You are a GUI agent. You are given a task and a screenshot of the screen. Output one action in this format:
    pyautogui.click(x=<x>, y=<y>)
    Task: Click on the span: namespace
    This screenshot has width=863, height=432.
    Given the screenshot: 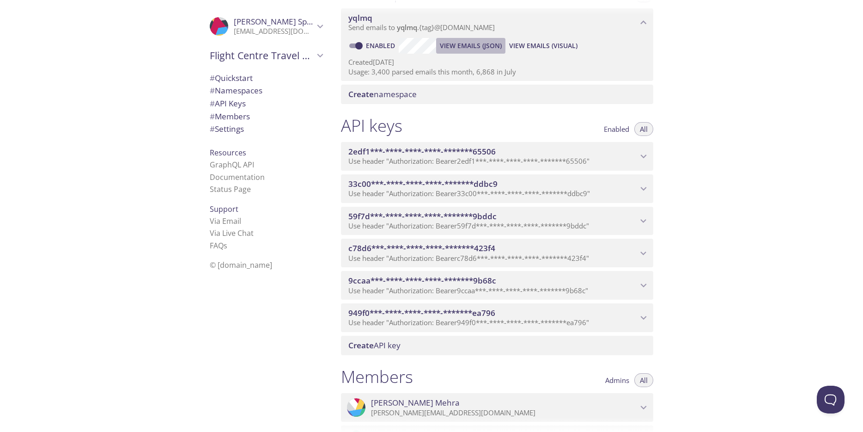 What is the action you would take?
    pyautogui.click(x=383, y=94)
    